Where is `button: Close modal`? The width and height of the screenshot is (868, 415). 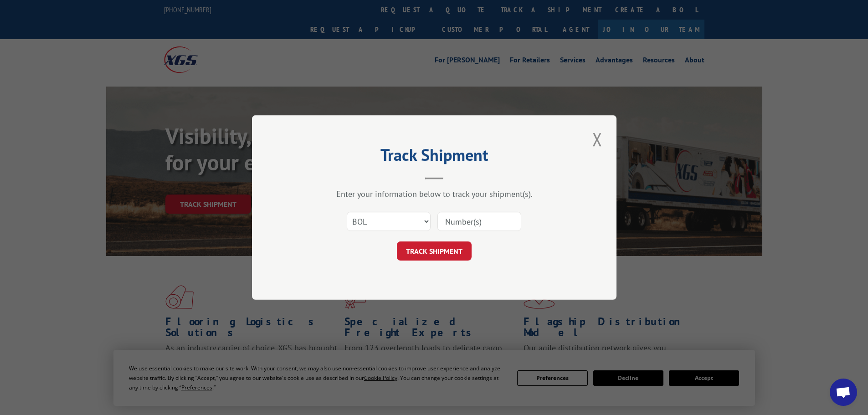
button: Close modal is located at coordinates (597, 139).